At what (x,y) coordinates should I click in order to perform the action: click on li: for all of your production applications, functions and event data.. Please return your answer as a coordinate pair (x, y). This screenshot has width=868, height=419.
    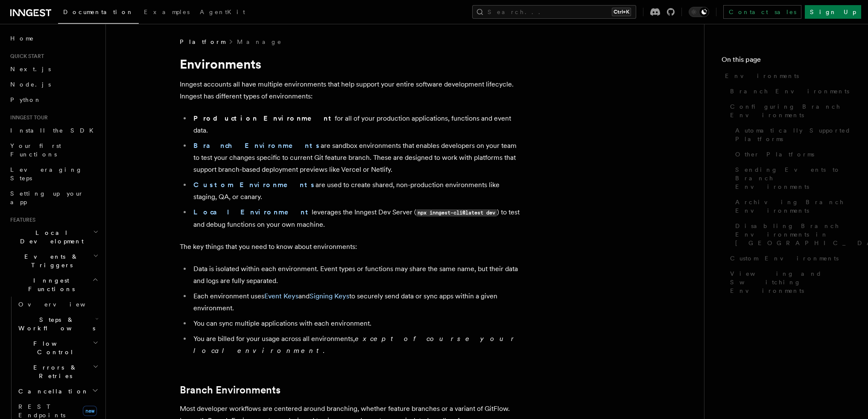
    Looking at the image, I should click on (356, 125).